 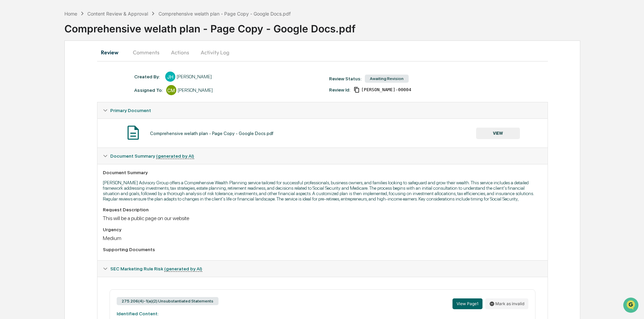 I want to click on div: Medium, so click(x=322, y=238).